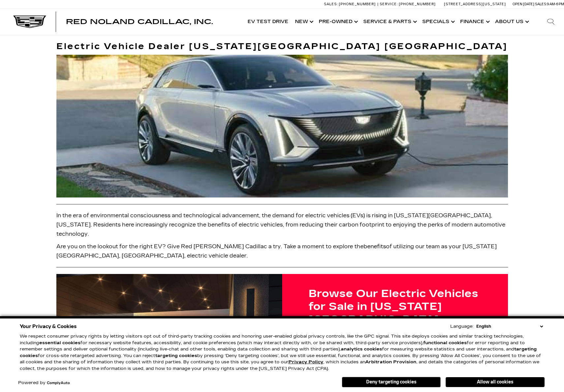 The width and height of the screenshot is (564, 392). Describe the element at coordinates (510, 327) in the screenshot. I see `select: Language Select` at that location.